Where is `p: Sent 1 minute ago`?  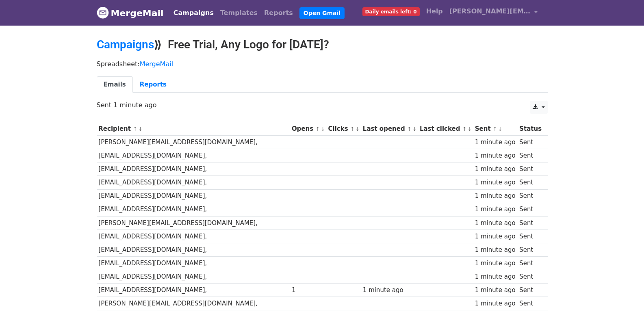
p: Sent 1 minute ago is located at coordinates (322, 105).